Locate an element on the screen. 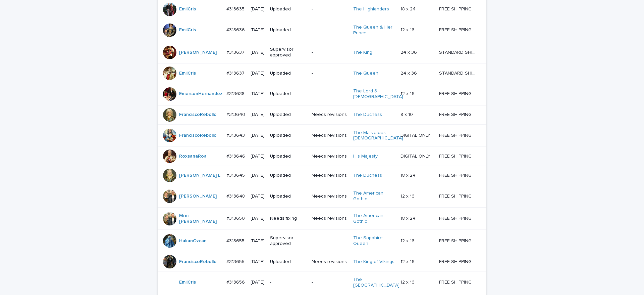 Image resolution: width=644 pixels, height=295 pixels. p: #313655 is located at coordinates (236, 240).